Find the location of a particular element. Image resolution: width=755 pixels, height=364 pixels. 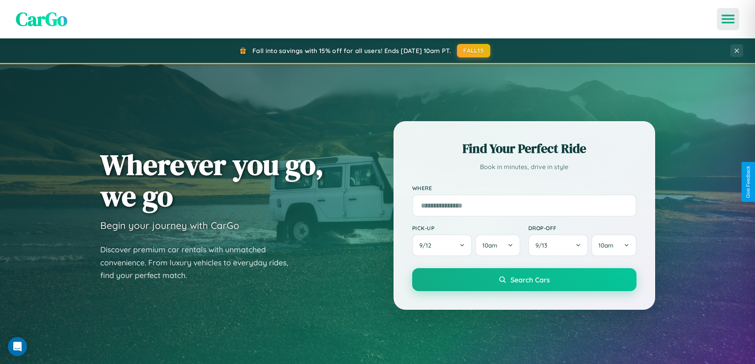

span: CarGo is located at coordinates (42, 19).